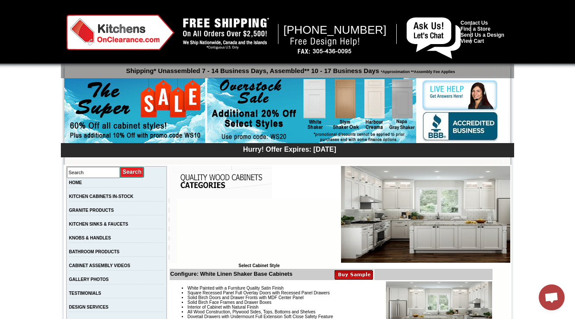 Image resolution: width=575 pixels, height=319 pixels. What do you see at coordinates (475, 29) in the screenshot?
I see `a: Find a Store` at bounding box center [475, 29].